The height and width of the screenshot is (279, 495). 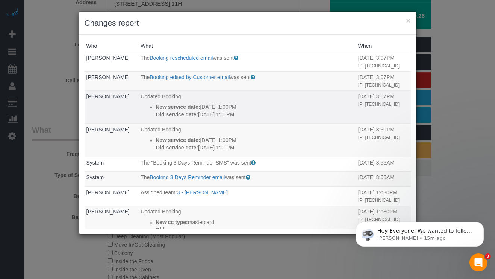 I want to click on span: Hey Everyone: We wanted to follow up and let you know we have been closely monitoring the account..., so click(x=80, y=62).